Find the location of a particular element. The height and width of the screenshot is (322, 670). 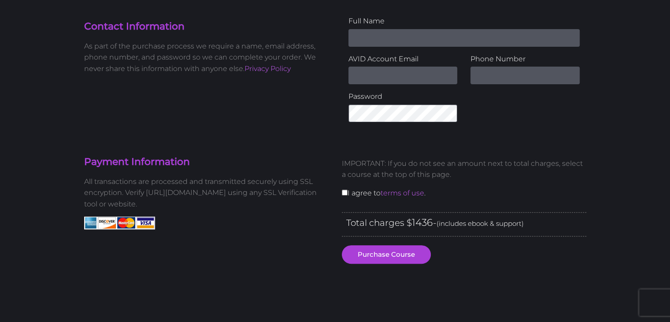

label: Phone Number is located at coordinates (525, 59).